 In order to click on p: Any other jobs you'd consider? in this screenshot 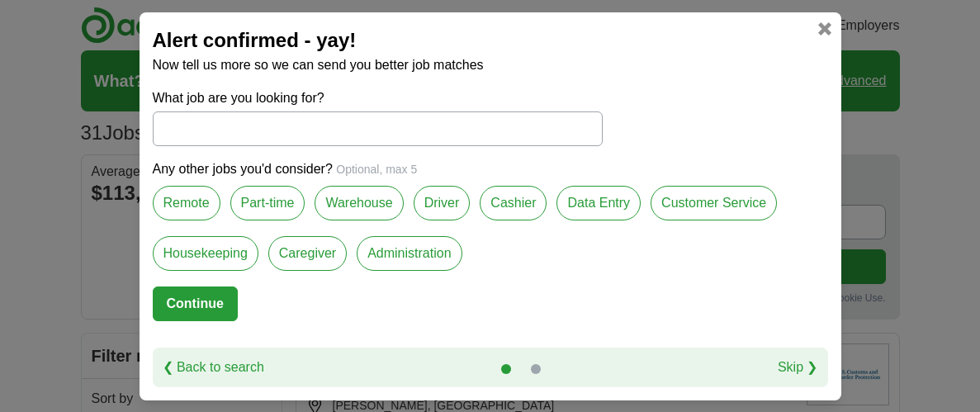, I will do `click(490, 170)`.